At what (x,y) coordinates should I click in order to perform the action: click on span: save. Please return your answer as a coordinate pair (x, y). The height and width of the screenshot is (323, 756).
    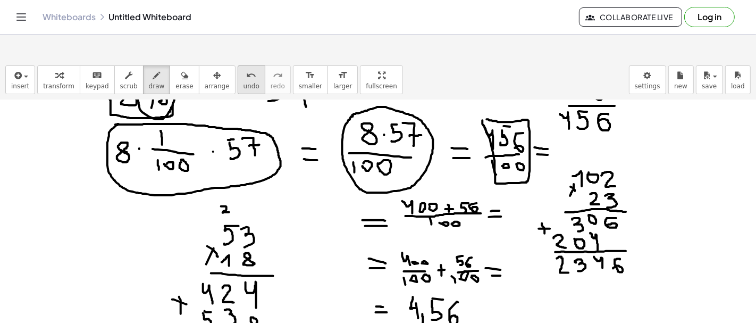
    Looking at the image, I should click on (709, 86).